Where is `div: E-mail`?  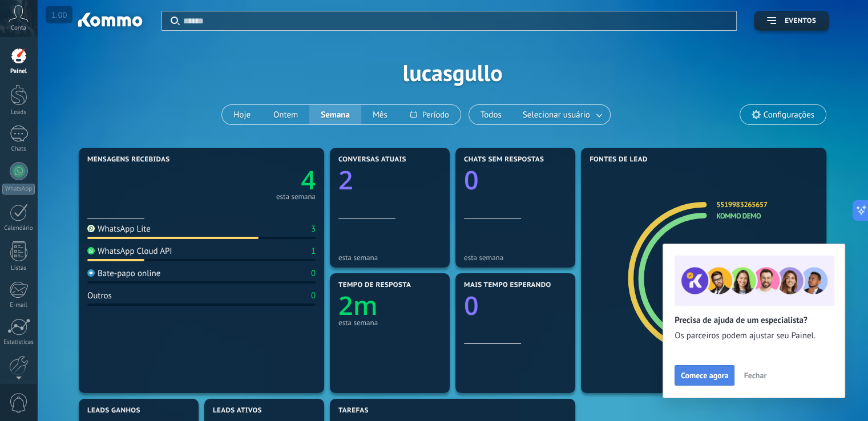
div: E-mail is located at coordinates (18, 305).